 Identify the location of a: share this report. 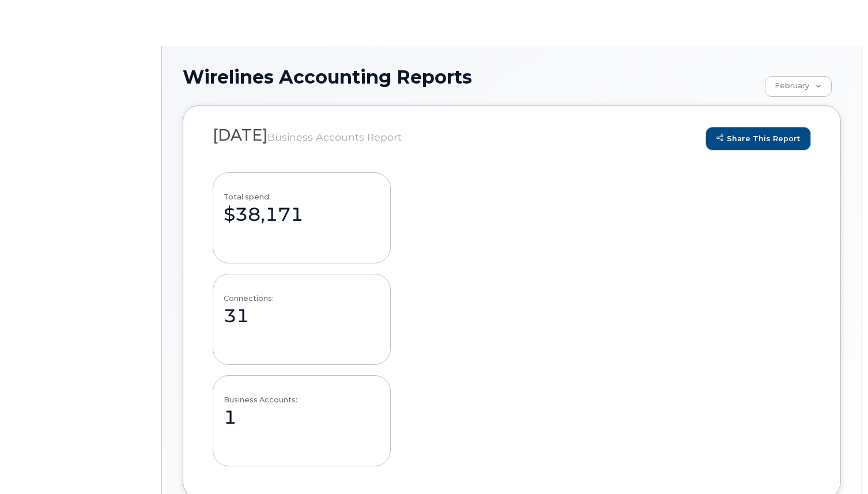
(758, 138).